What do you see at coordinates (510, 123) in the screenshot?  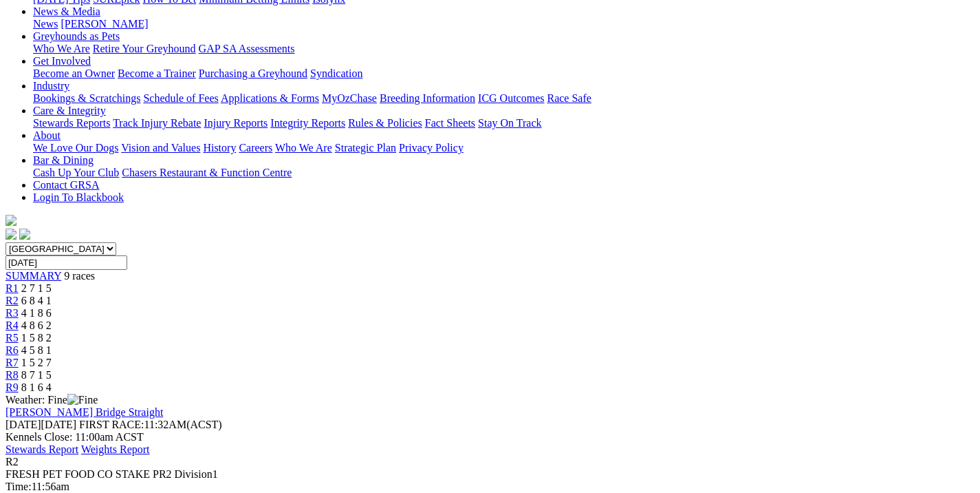 I see `a: Stay On Track` at bounding box center [510, 123].